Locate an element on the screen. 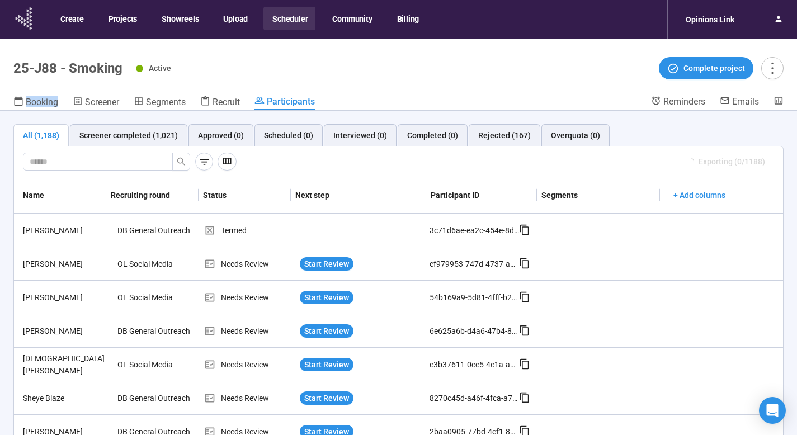 The image size is (797, 435). span: search is located at coordinates (181, 162).